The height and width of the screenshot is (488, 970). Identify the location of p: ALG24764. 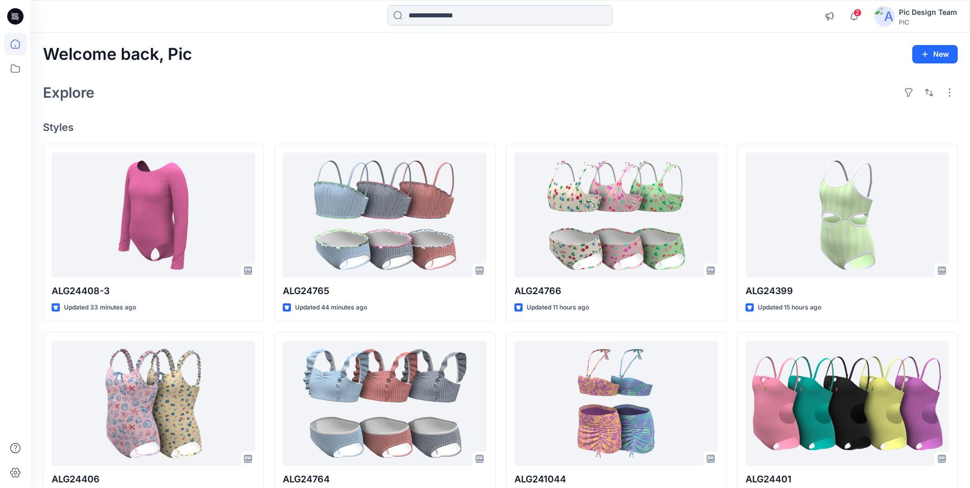
(385, 479).